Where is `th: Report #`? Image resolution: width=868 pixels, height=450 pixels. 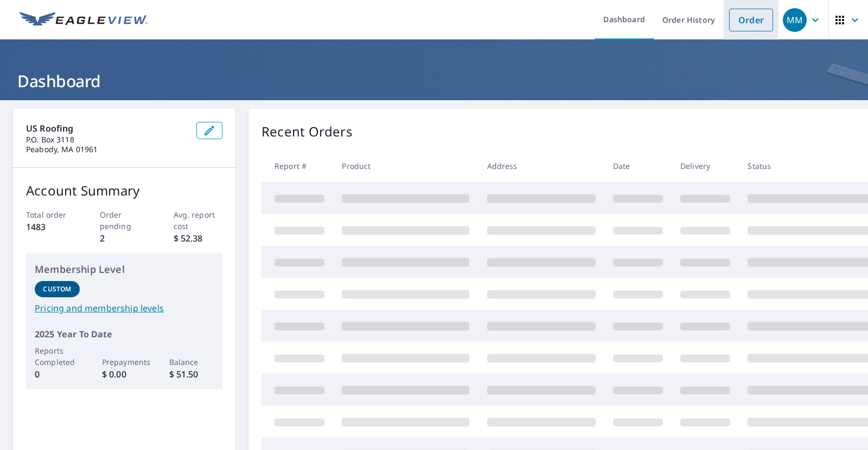
th: Report # is located at coordinates (297, 166).